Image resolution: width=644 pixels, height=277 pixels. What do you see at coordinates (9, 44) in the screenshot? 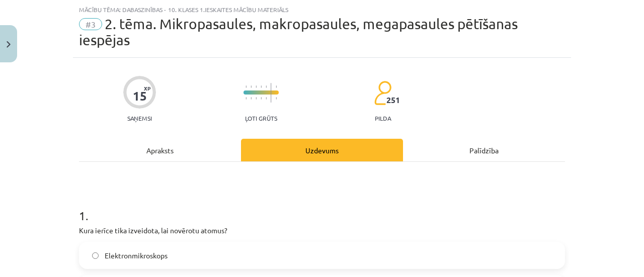
I see `img: icon-close-lesson-0947bae3869378f0d4975bcd49f059093ad1ed9edebbc8119c70593378902aed.svg` at bounding box center [9, 44].